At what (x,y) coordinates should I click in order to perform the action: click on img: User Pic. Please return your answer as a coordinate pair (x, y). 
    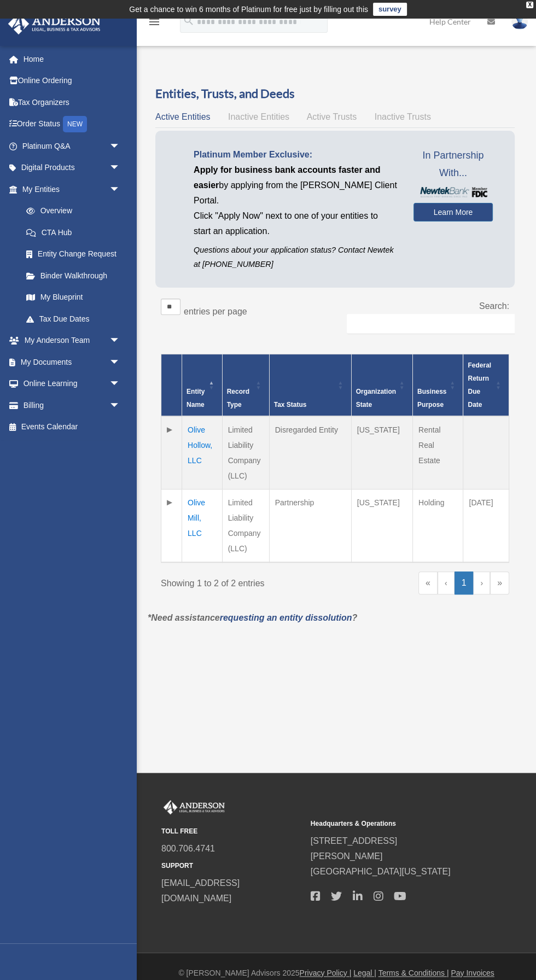
    Looking at the image, I should click on (520, 21).